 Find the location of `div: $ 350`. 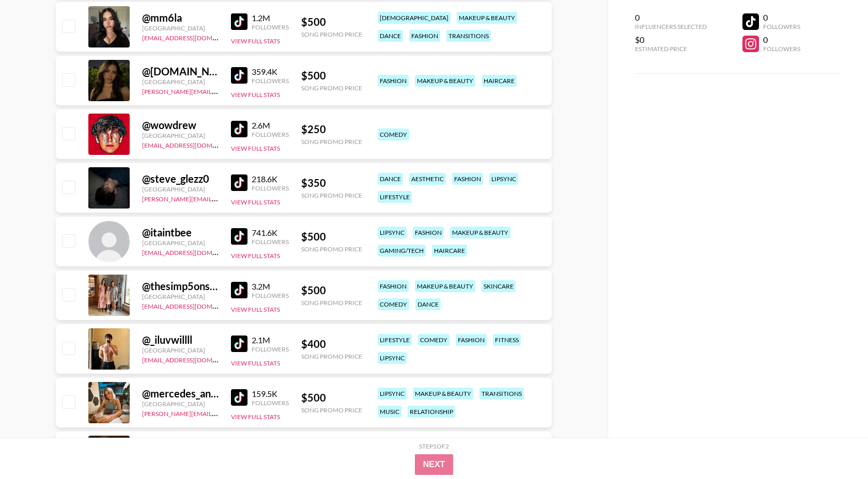

div: $ 350 is located at coordinates (331, 182).